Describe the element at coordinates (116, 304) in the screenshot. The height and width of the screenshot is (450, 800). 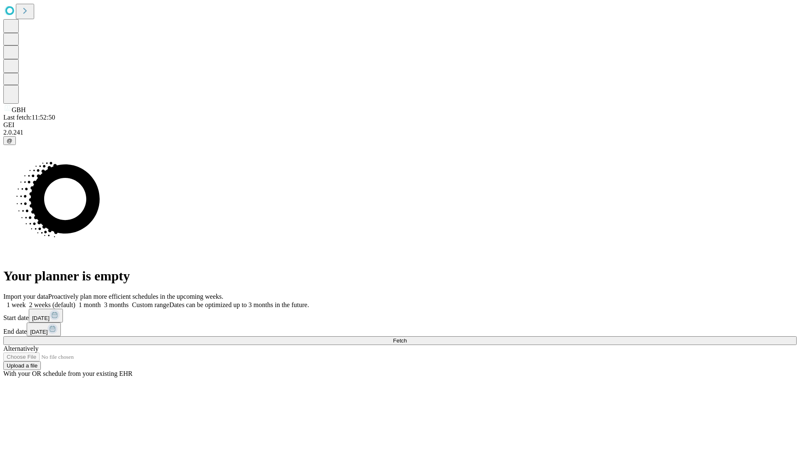
I see `span: 3 months` at that location.